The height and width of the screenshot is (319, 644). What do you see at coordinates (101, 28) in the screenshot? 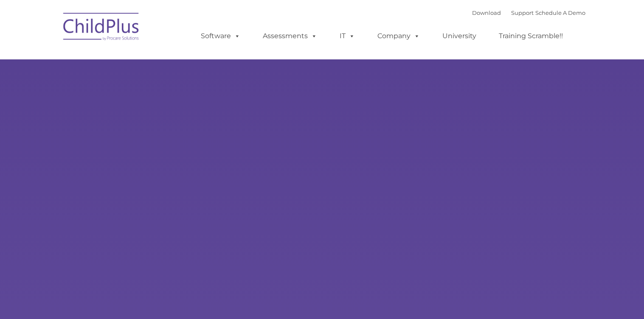
I see `img: ChildPlus by Procare Solutions` at bounding box center [101, 28].